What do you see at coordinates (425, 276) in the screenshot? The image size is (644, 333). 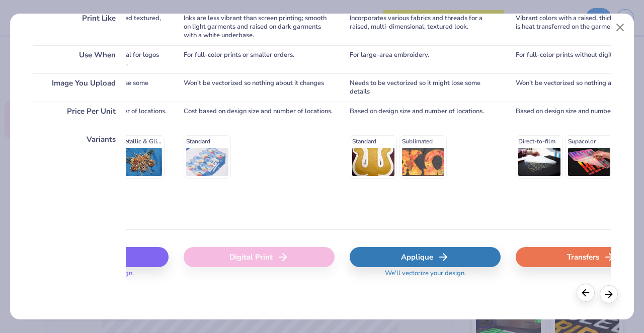 I see `span: We'll vectorize your design.` at bounding box center [425, 276].